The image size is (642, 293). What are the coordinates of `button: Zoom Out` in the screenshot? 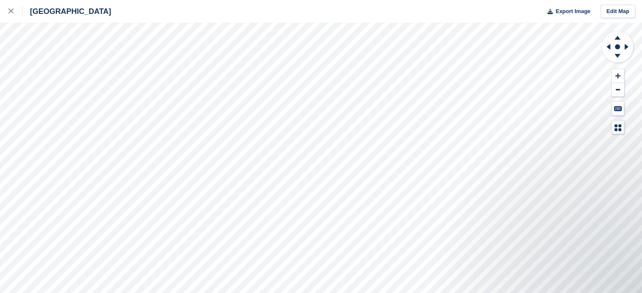 It's located at (618, 90).